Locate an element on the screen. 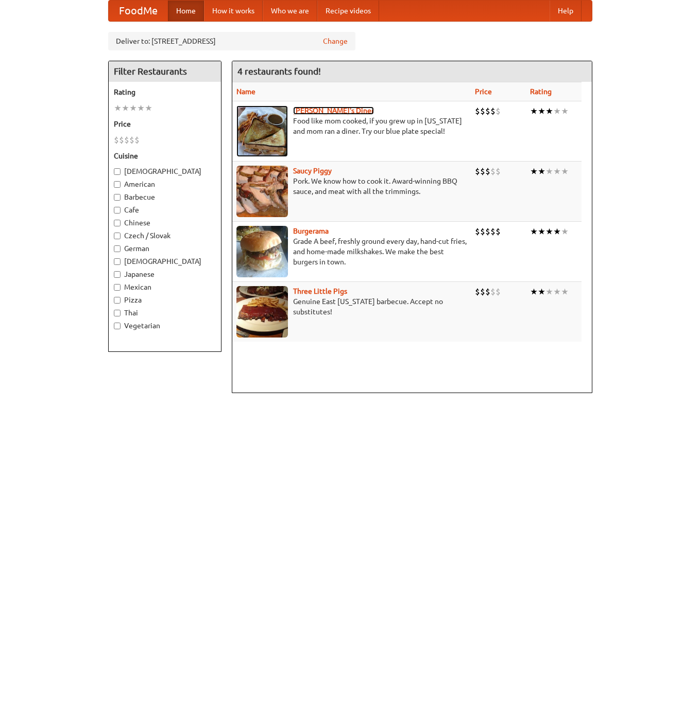  a: How it works is located at coordinates (233, 11).